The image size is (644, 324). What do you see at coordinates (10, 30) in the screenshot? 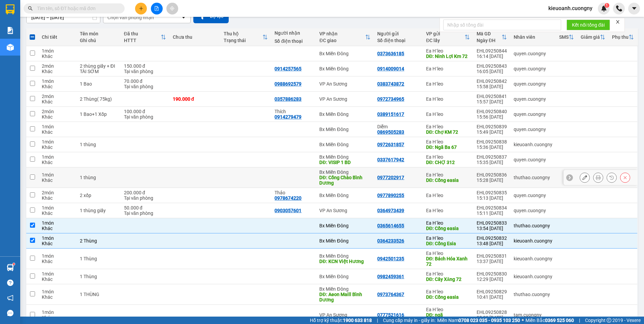
I see `img: solution-icon` at bounding box center [10, 30].